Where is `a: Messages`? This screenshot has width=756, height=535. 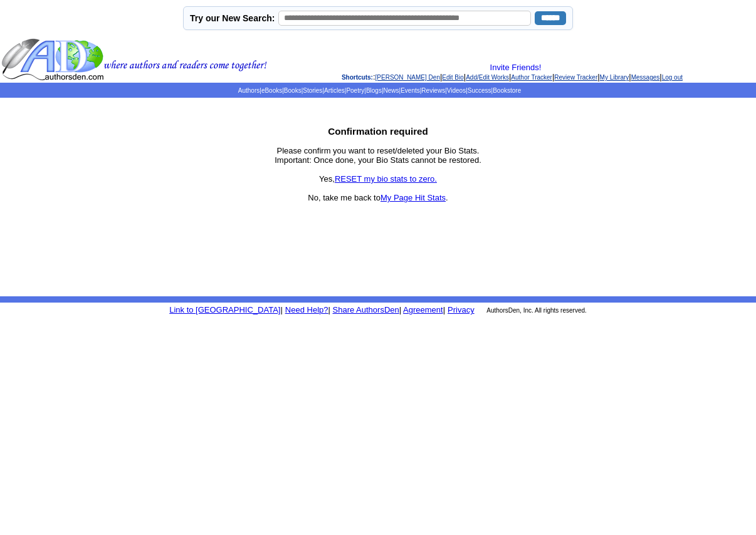 a: Messages is located at coordinates (646, 77).